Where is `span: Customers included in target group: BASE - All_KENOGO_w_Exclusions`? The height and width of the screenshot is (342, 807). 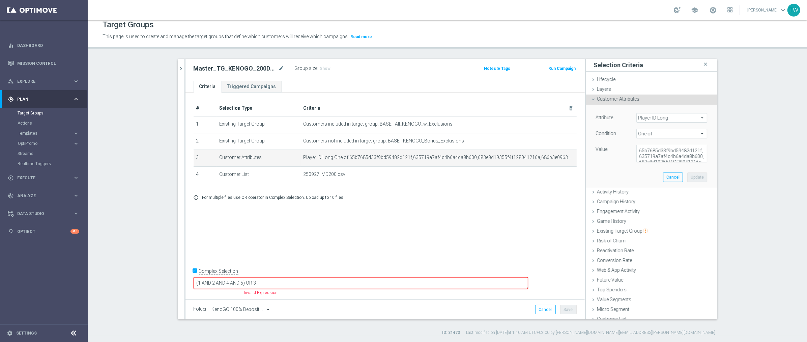 span: Customers included in target group: BASE - All_KENOGO_w_Exclusions is located at coordinates (378, 124).